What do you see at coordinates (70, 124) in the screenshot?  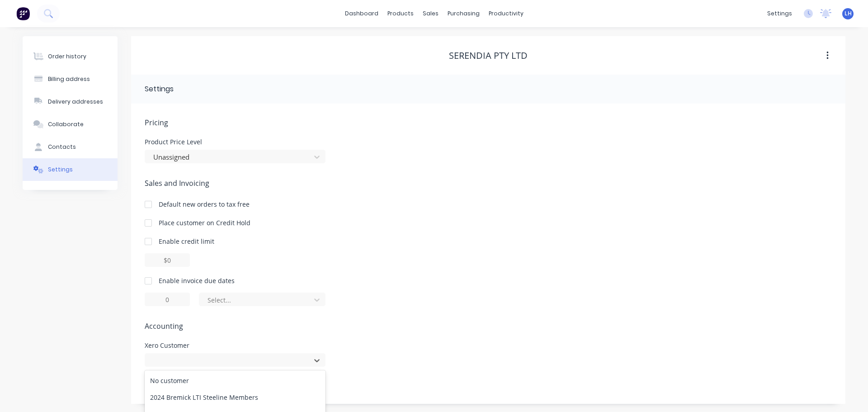 I see `button: Collaborate` at bounding box center [70, 124].